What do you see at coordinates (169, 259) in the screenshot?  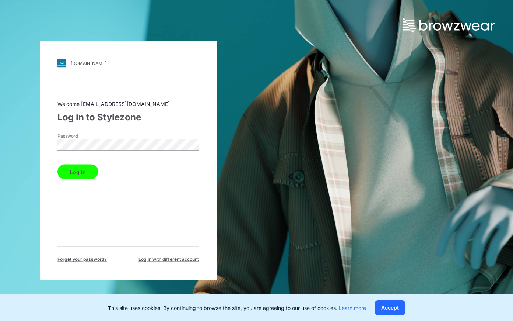 I see `span: Log in with different account` at bounding box center [169, 259].